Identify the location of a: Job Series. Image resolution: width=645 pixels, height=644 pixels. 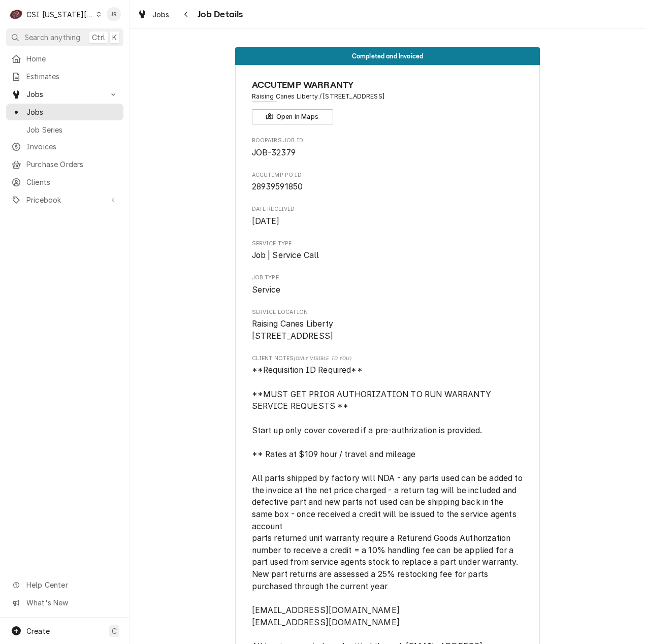
(64, 129).